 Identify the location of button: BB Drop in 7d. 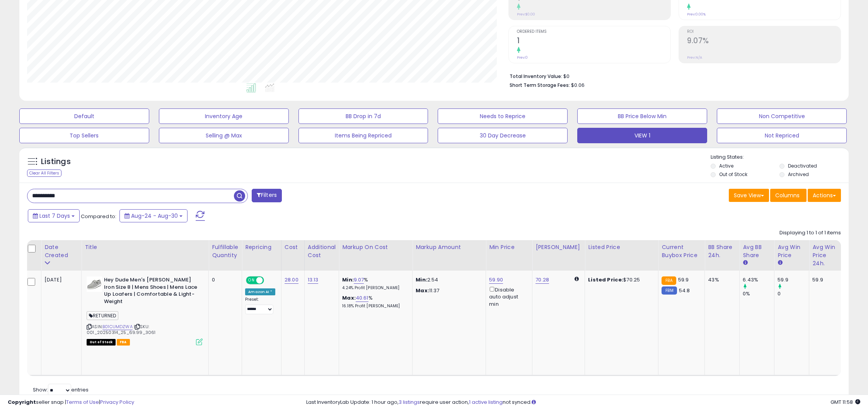
(363, 117).